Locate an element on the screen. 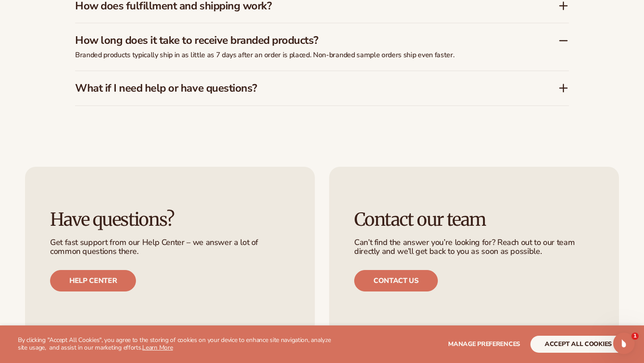 The height and width of the screenshot is (363, 644). h3: What if I need help or have questions? is located at coordinates (303, 88).